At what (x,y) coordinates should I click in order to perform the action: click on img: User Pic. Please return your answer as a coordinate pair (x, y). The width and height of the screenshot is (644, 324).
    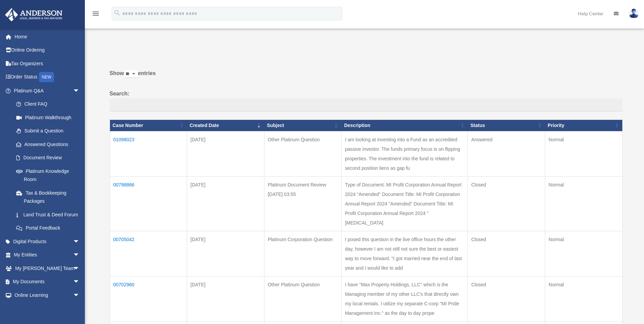
    Looking at the image, I should click on (633, 13).